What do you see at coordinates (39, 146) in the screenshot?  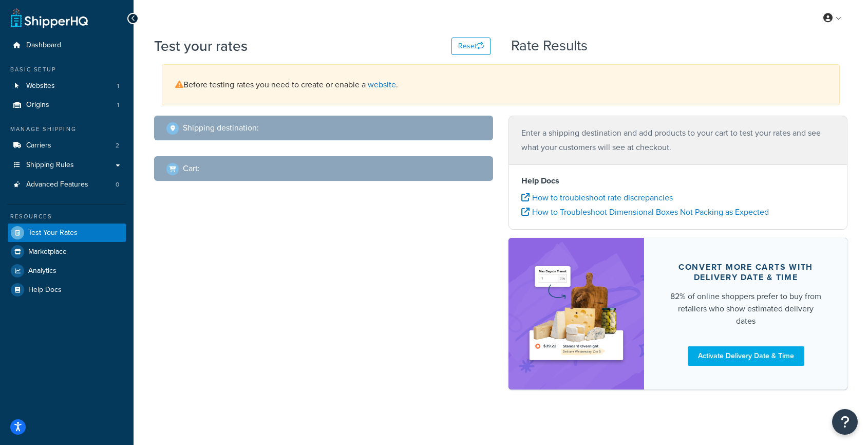 I see `span: Carriers` at bounding box center [39, 146].